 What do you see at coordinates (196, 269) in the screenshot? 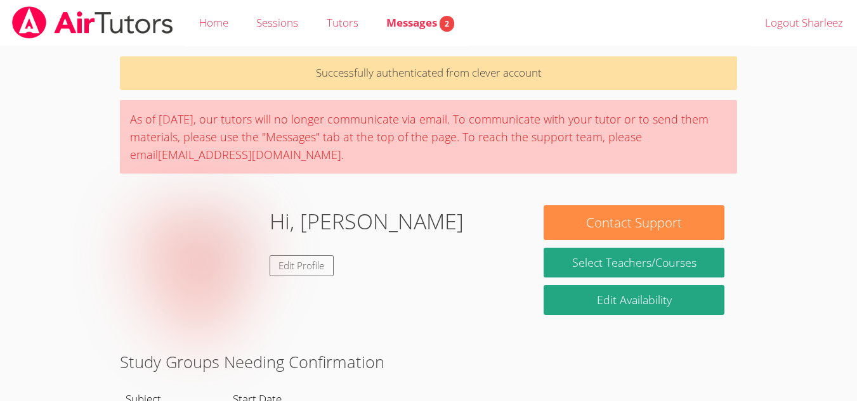
I see `img: default.png` at bounding box center [196, 269].